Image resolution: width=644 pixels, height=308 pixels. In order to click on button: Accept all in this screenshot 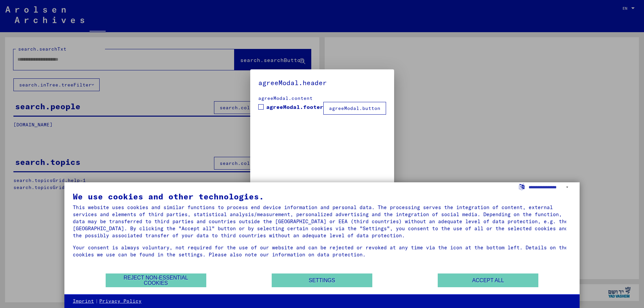, I will do `click(488, 280)`.